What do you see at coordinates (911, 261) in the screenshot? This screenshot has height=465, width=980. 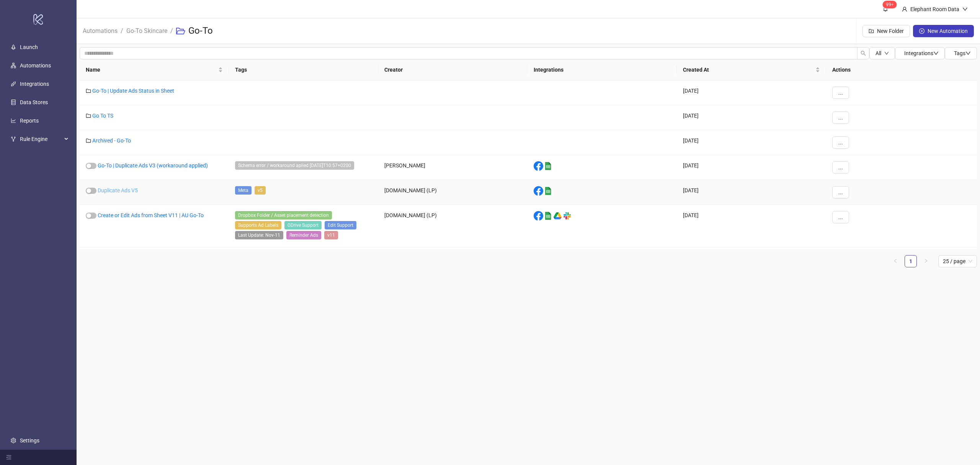 I see `a: 1` at bounding box center [911, 261].